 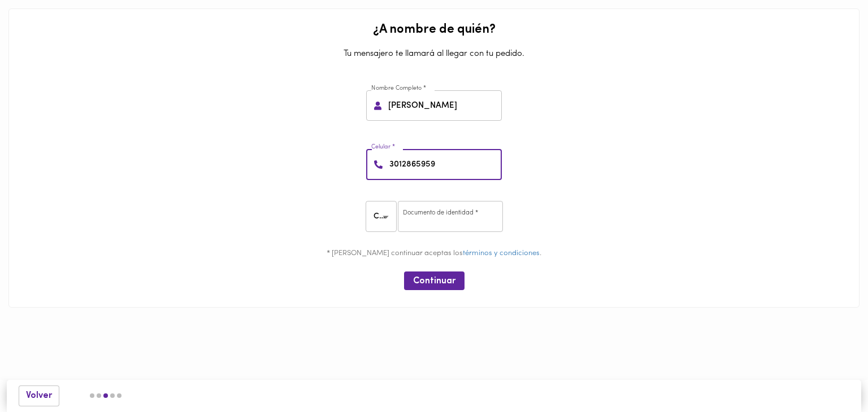 I want to click on div: CC, so click(x=383, y=216).